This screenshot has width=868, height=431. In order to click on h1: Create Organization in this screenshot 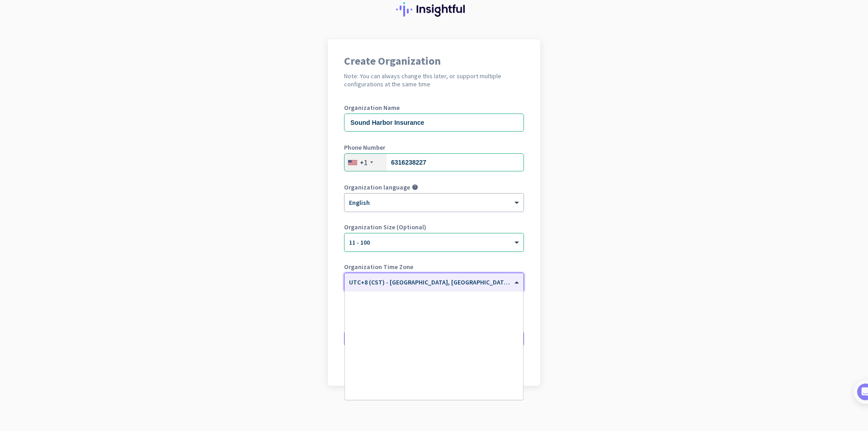, I will do `click(434, 61)`.